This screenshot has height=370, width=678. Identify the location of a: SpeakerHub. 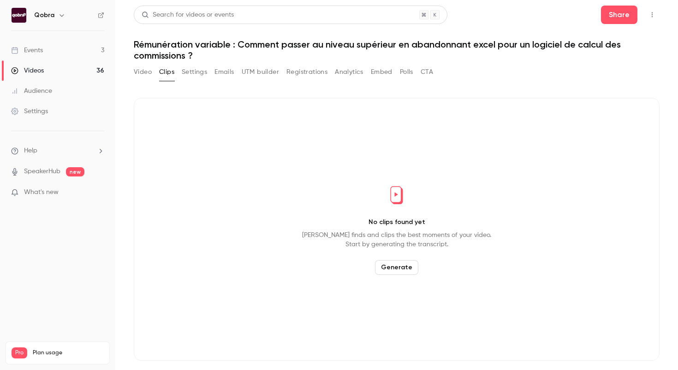
(42, 171).